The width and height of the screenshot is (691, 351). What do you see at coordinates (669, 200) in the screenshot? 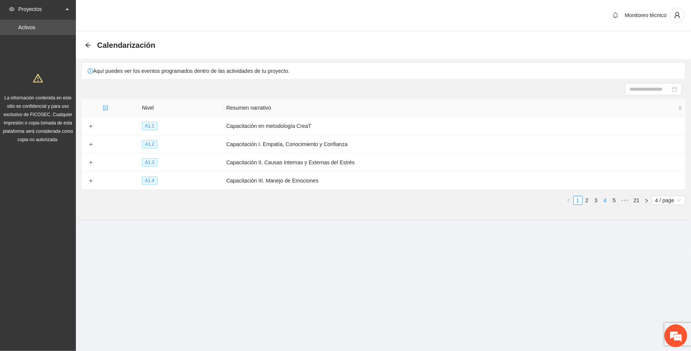
I see `div: Page Size` at bounding box center [669, 200].